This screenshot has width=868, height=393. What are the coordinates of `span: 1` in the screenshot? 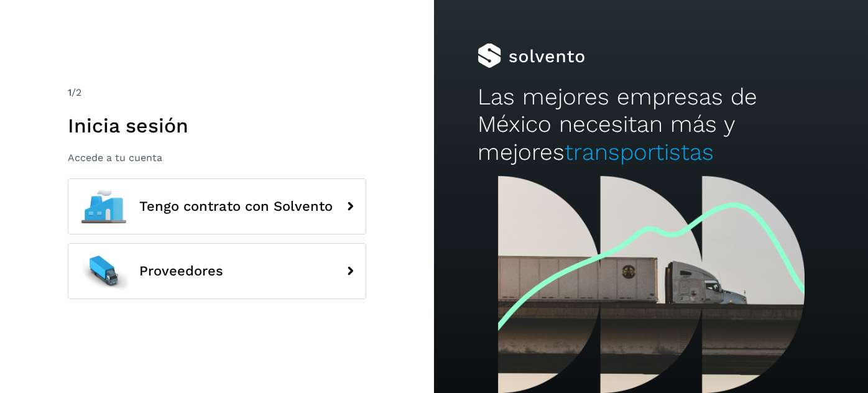 It's located at (69, 92).